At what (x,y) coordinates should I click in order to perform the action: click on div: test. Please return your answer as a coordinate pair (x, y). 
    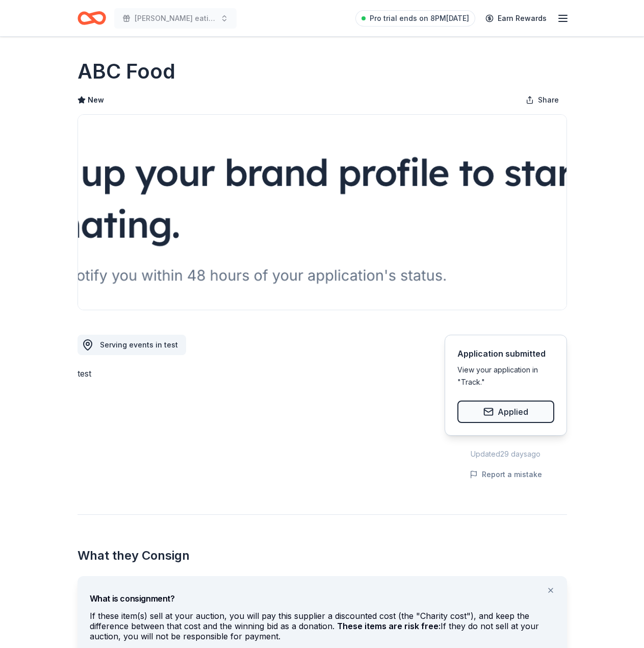
    Looking at the image, I should click on (237, 373).